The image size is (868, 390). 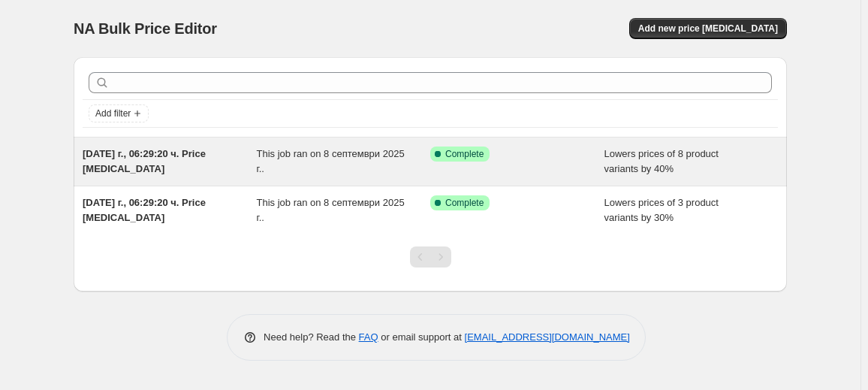 What do you see at coordinates (661, 210) in the screenshot?
I see `span: Lowers prices of 3 product variants by 30%` at bounding box center [661, 210].